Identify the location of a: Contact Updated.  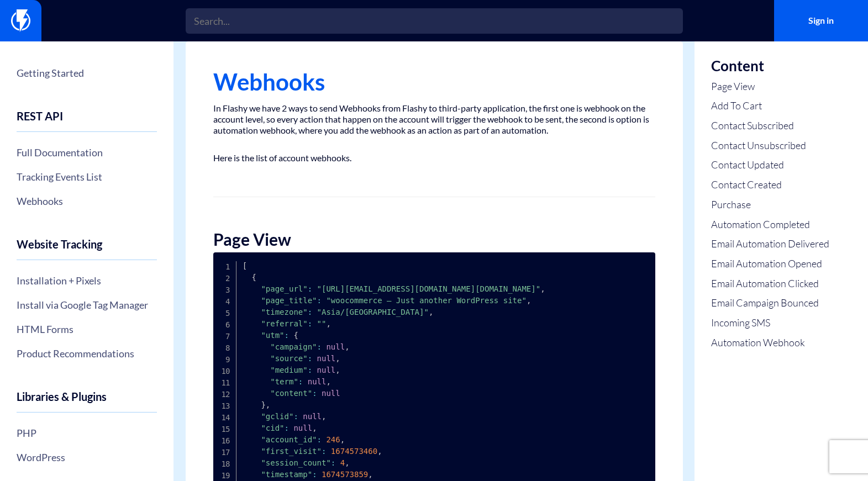
(770, 165).